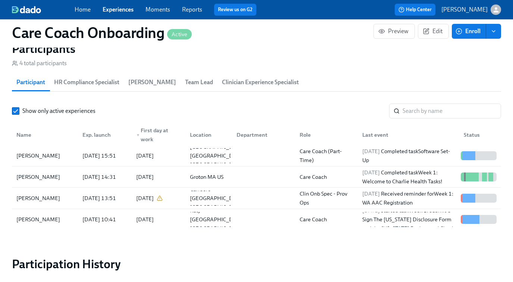  Describe the element at coordinates (179, 34) in the screenshot. I see `span: Active` at that location.